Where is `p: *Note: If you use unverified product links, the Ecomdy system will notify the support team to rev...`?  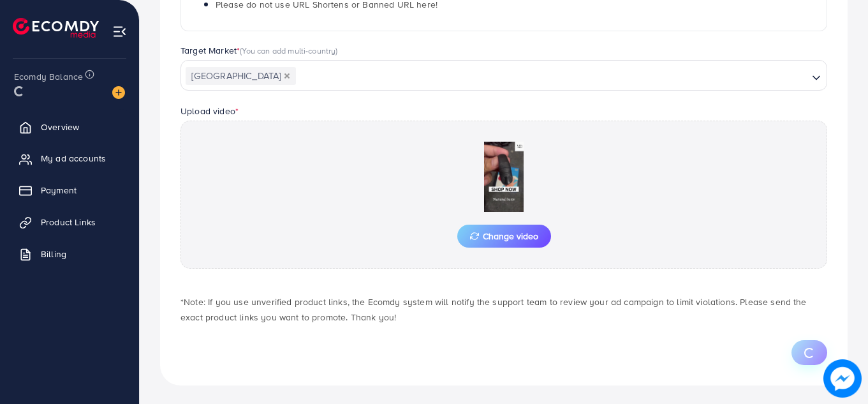 p: *Note: If you use unverified product links, the Ecomdy system will notify the support team to rev... is located at coordinates (504, 310).